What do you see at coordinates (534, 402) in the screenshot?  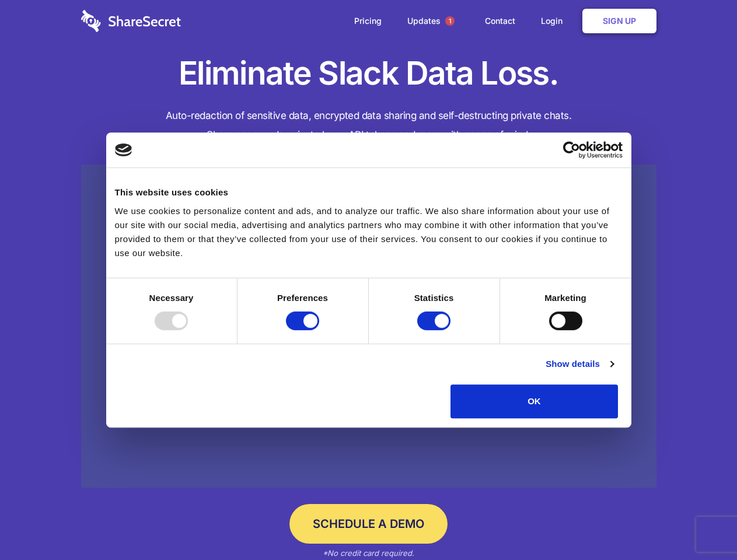 I see `button: OK` at bounding box center [534, 402].